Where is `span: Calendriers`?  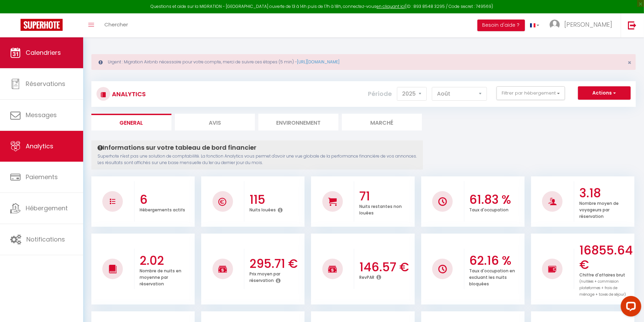 span: Calendriers is located at coordinates (43, 52).